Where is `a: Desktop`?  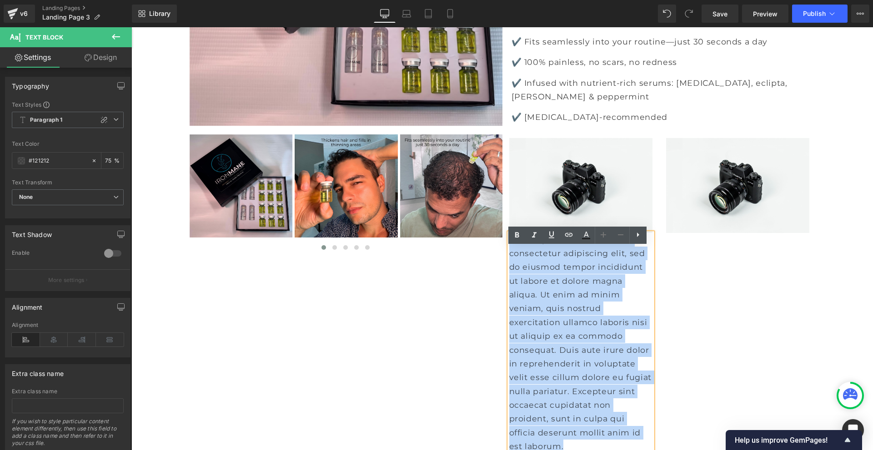 a: Desktop is located at coordinates (384, 14).